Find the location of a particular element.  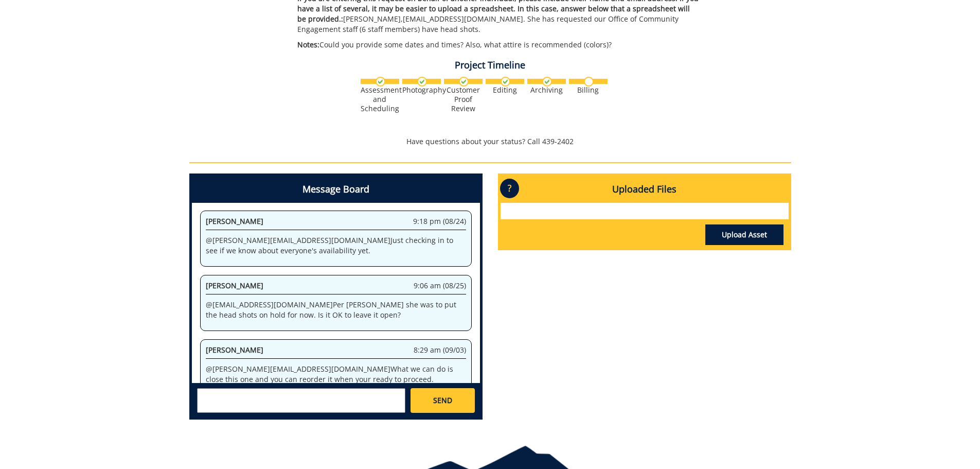

textarea: messageToSend is located at coordinates (301, 400).